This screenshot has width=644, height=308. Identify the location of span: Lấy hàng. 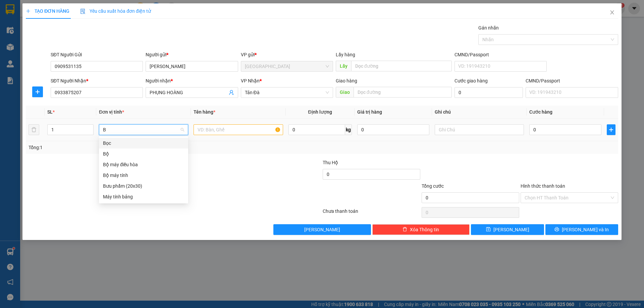
(346, 55).